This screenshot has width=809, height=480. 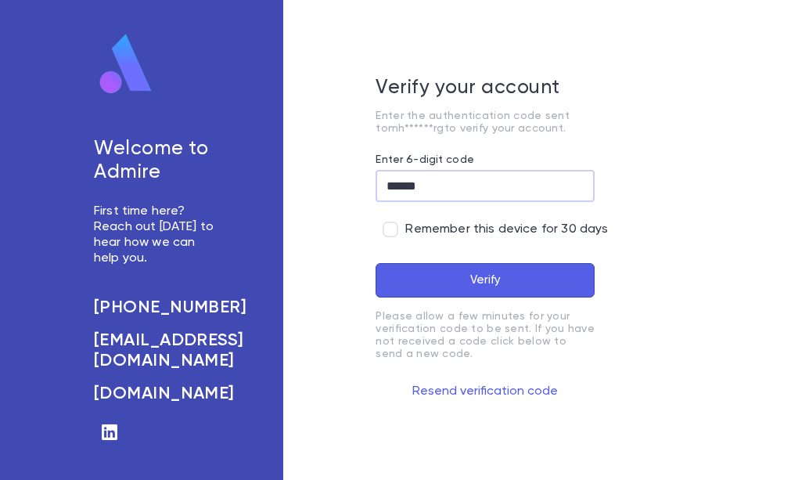 I want to click on h5: Verify your account, so click(x=485, y=88).